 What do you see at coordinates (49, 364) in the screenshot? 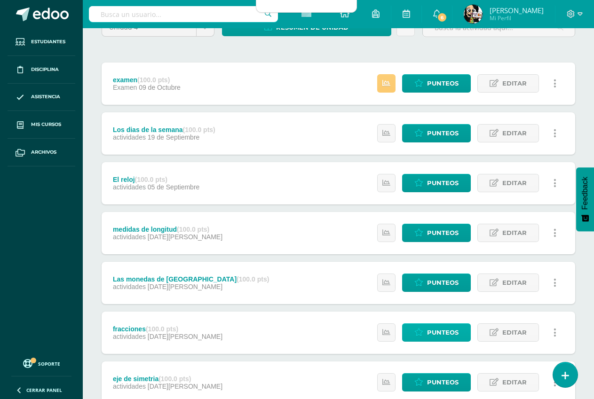
I see `span: Soporte` at bounding box center [49, 364].